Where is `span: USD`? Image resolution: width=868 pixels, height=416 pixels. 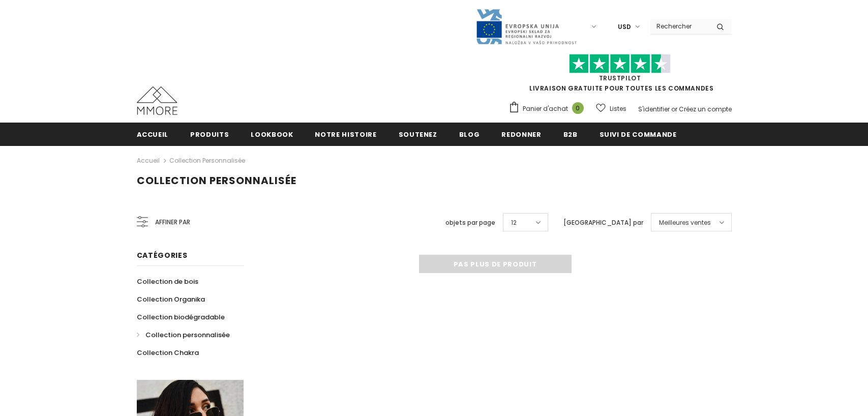
span: USD is located at coordinates (624, 27).